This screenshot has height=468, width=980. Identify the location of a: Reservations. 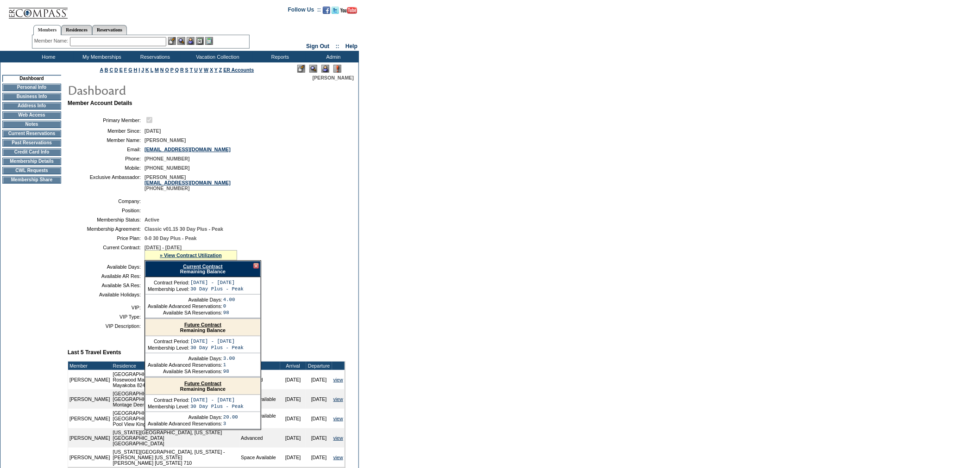
(109, 29).